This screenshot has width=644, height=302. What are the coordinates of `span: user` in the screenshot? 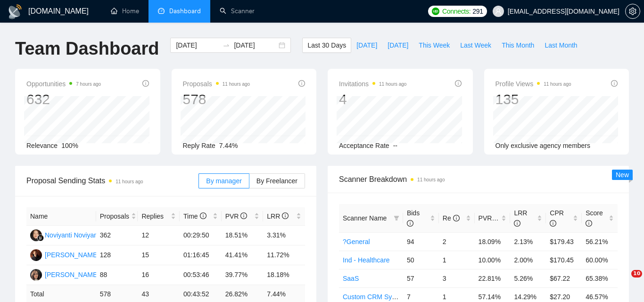 It's located at (498, 11).